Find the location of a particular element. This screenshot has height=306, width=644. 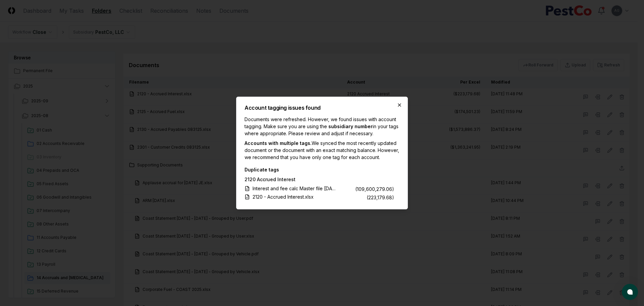

p: Documents were refreshed. However, we found issues with account tagging. Make sure you are using ... is located at coordinates (322, 126).